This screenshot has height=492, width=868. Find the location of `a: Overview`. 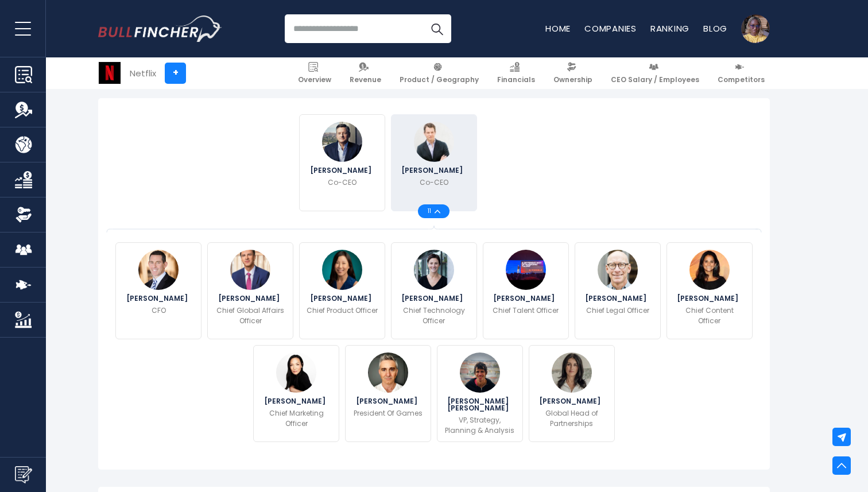

a: Overview is located at coordinates (315, 73).